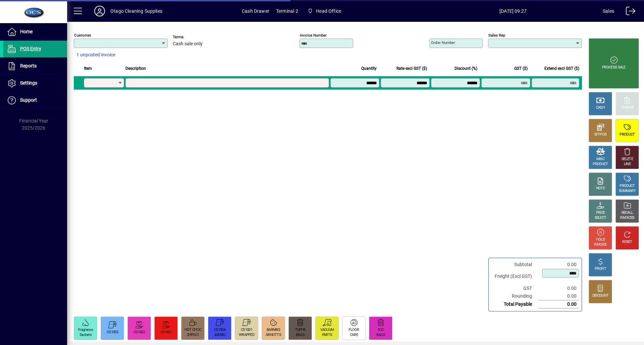 The height and width of the screenshot is (345, 644). What do you see at coordinates (300, 330) in the screenshot?
I see `div: TUFFIE` at bounding box center [300, 330].